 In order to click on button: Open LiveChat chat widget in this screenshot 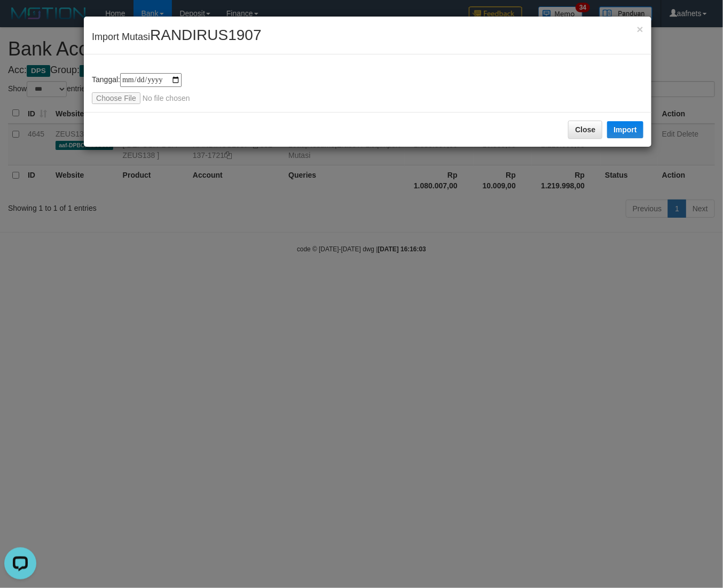, I will do `click(20, 20)`.